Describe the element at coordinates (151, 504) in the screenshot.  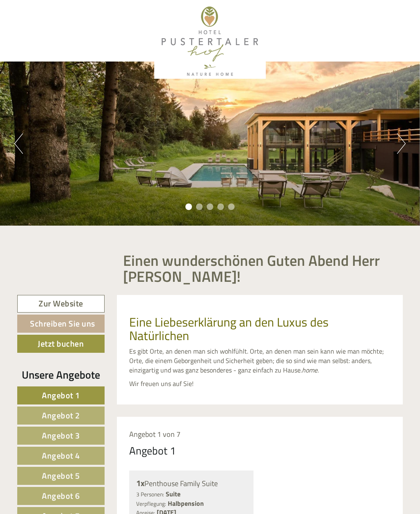
I see `small: Verpflegung:` at that location.